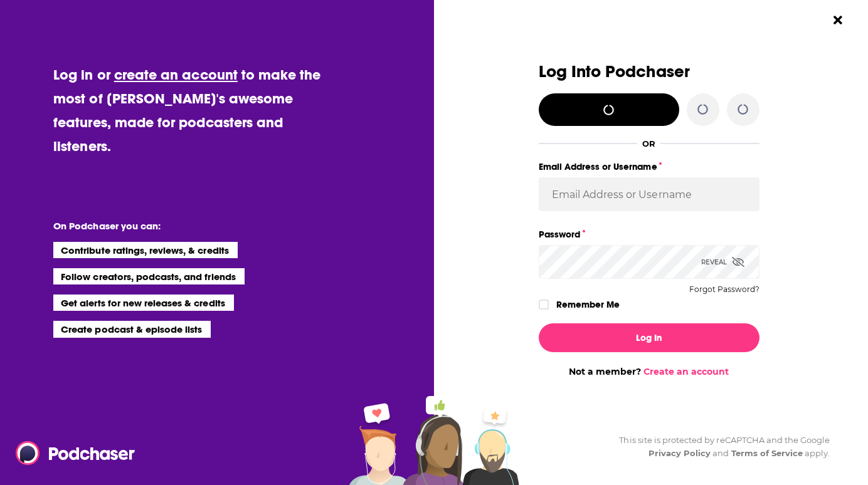  What do you see at coordinates (649, 371) in the screenshot?
I see `div: Not a member?` at bounding box center [649, 371].